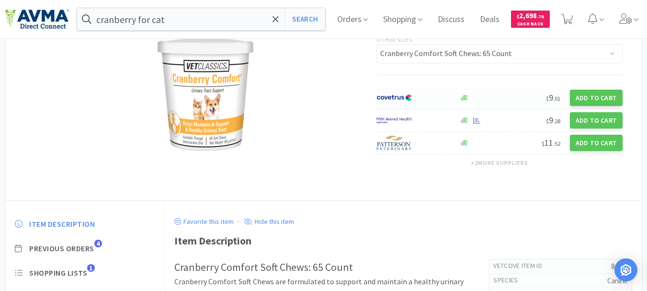 This screenshot has width=647, height=291. I want to click on img: e4e33dab9f054f5782a47901c742baa9_102.png, so click(37, 19).